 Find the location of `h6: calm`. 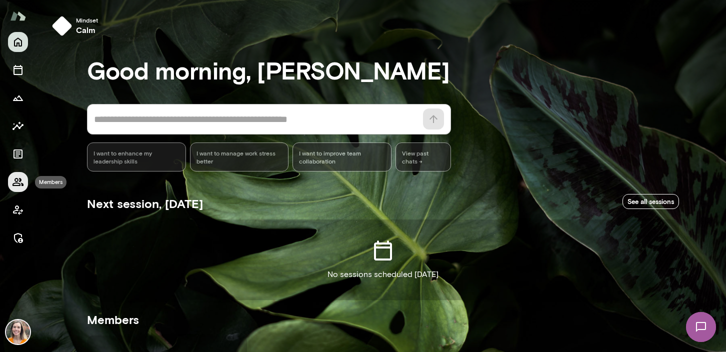

h6: calm is located at coordinates (87, 30).